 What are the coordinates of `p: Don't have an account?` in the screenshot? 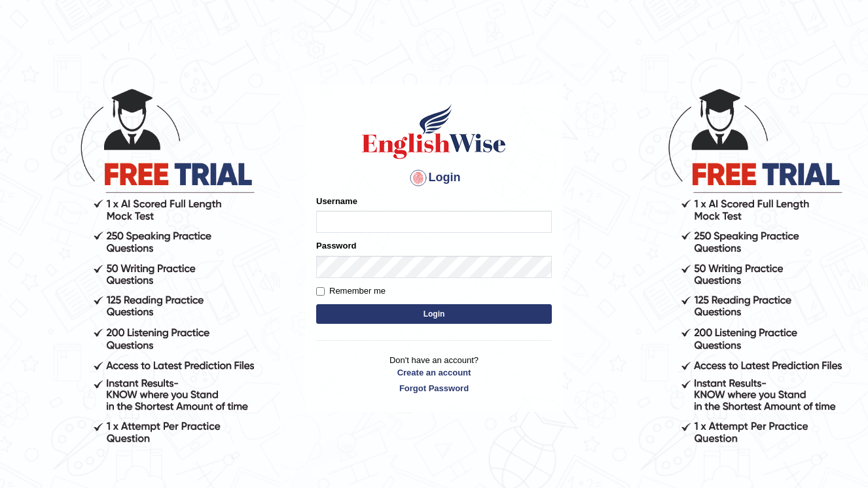 It's located at (434, 375).